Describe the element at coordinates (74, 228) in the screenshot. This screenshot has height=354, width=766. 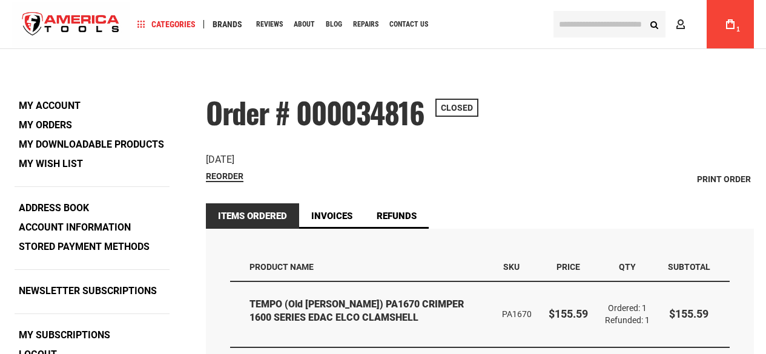
I see `a: Account Information` at that location.